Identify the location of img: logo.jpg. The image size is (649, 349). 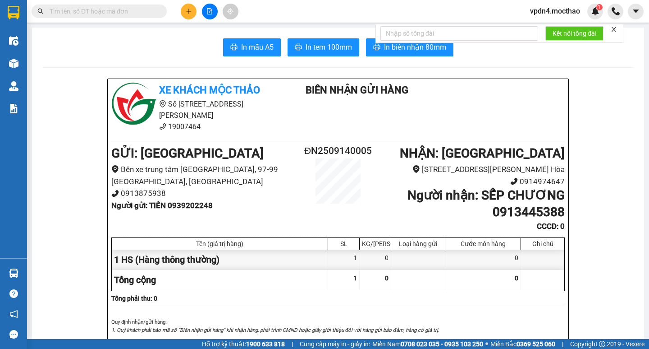
(134, 105).